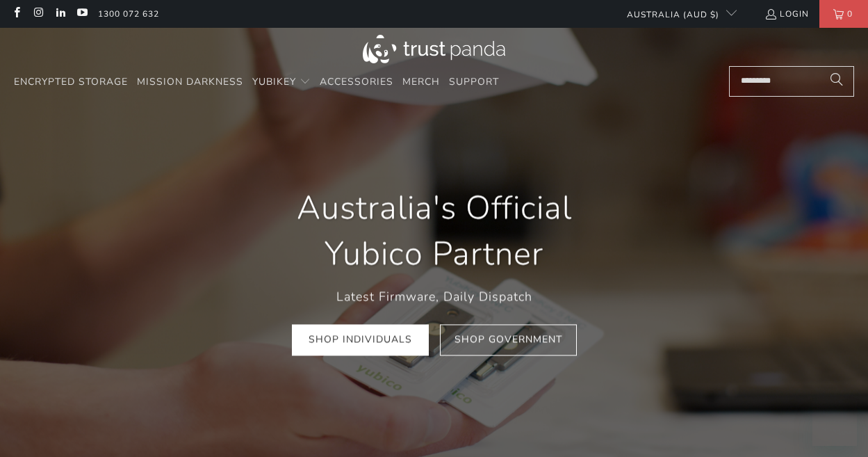  Describe the element at coordinates (356, 81) in the screenshot. I see `span: Accessories` at that location.